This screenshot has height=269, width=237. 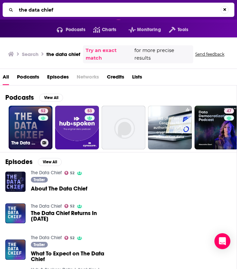 What do you see at coordinates (25, 143) in the screenshot?
I see `h3: The Data Chief` at bounding box center [25, 143].